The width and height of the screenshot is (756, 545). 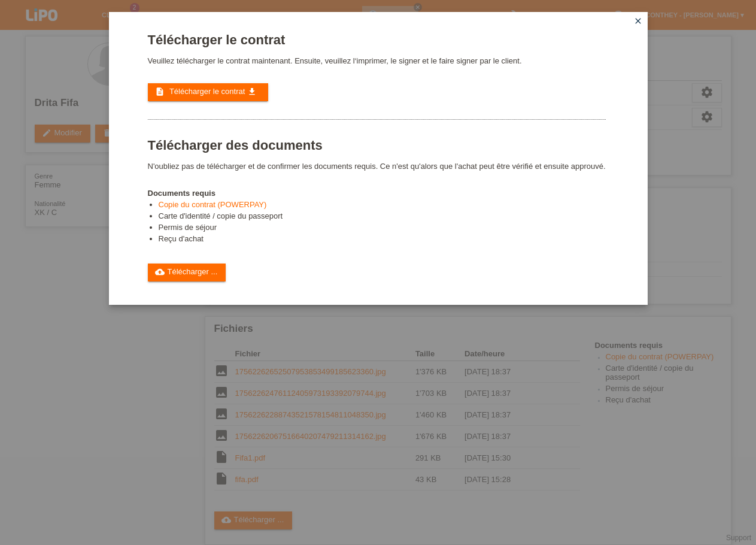 What do you see at coordinates (187, 272) in the screenshot?
I see `a: cloud_uploadTélécharger ...` at bounding box center [187, 272].